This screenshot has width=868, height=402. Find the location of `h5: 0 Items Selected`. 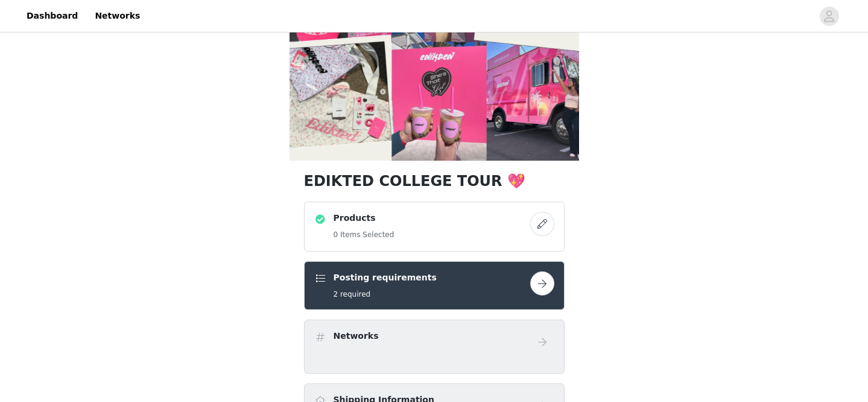

h5: 0 Items Selected is located at coordinates (364, 235).